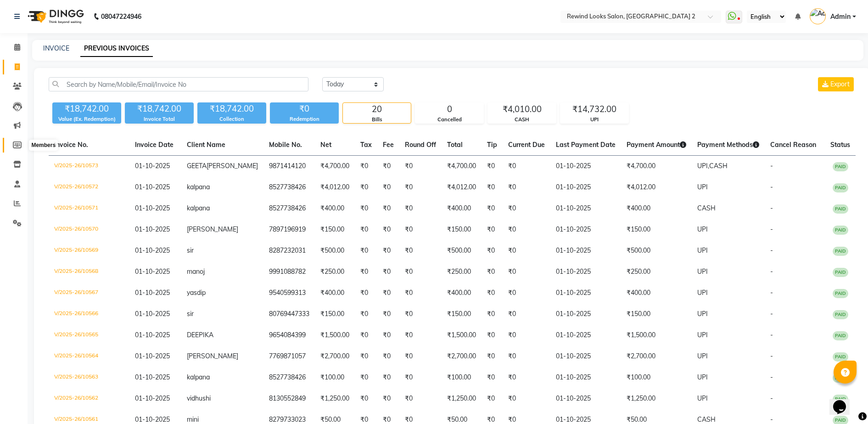  Describe the element at coordinates (840, 16) in the screenshot. I see `span: Admin` at that location.